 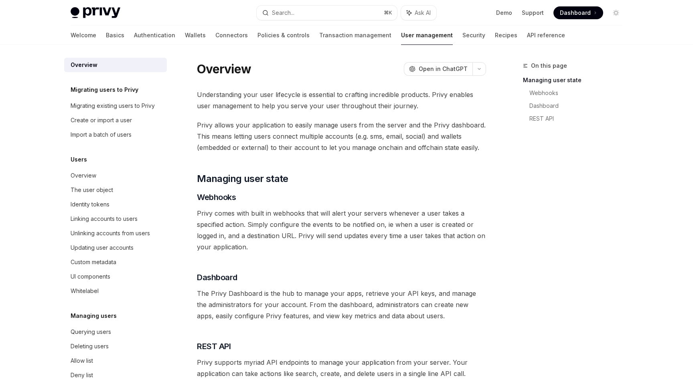 What do you see at coordinates (341, 368) in the screenshot?
I see `span: Privy supports myriad API endpoints to manage your application from your server. Your application...` at bounding box center [341, 368].